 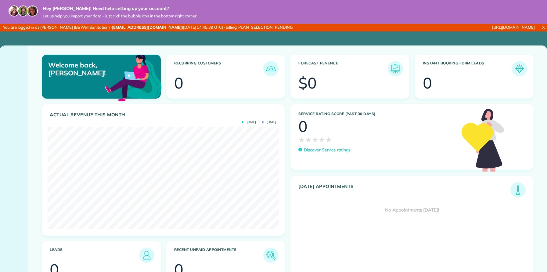 What do you see at coordinates (343, 69) in the screenshot?
I see `h3: Forecast Revenue` at bounding box center [343, 69].